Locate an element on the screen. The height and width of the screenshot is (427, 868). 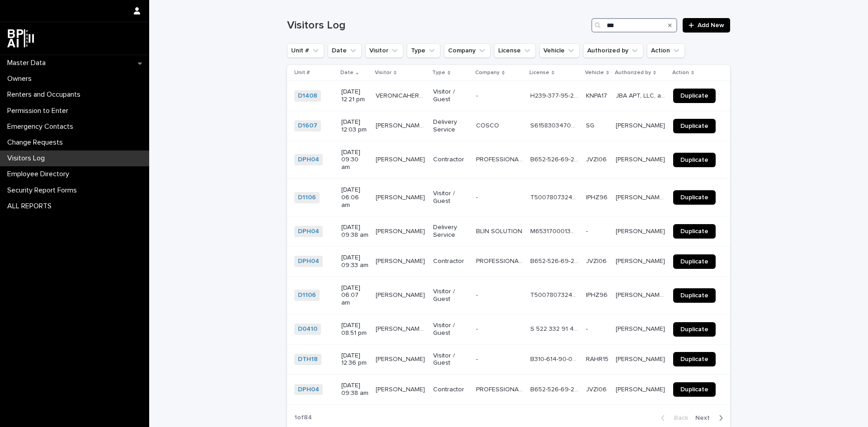
p: COSCO is located at coordinates (488, 125).